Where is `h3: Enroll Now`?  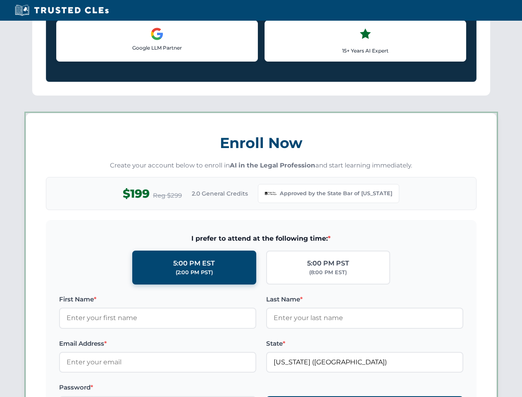
h3: Enroll Now is located at coordinates (261, 143).